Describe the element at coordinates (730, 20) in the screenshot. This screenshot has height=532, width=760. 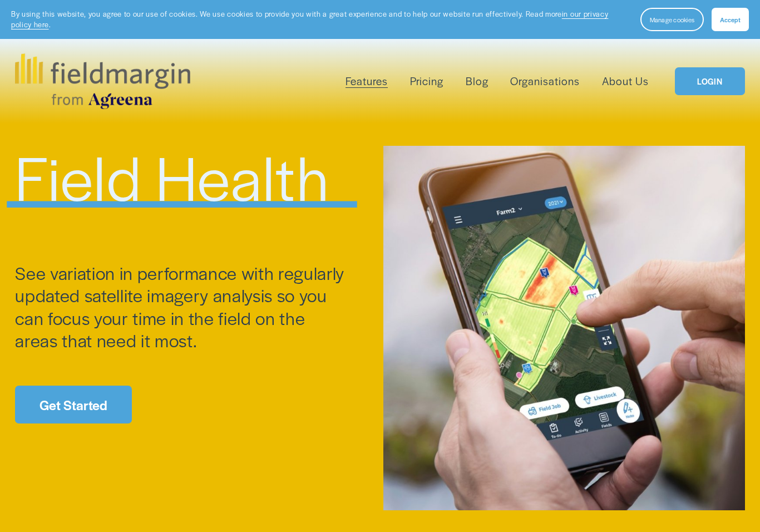
I see `span: Accept` at that location.